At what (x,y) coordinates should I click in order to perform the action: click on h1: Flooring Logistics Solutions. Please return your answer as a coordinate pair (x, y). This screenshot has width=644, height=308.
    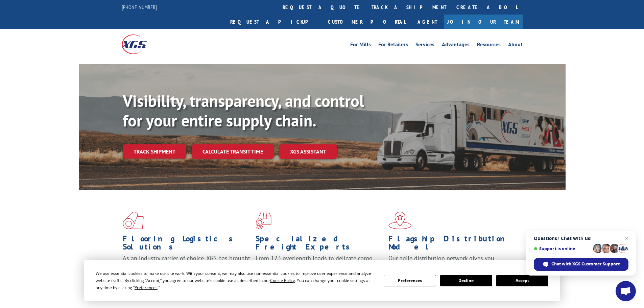
    Looking at the image, I should click on (187, 245).